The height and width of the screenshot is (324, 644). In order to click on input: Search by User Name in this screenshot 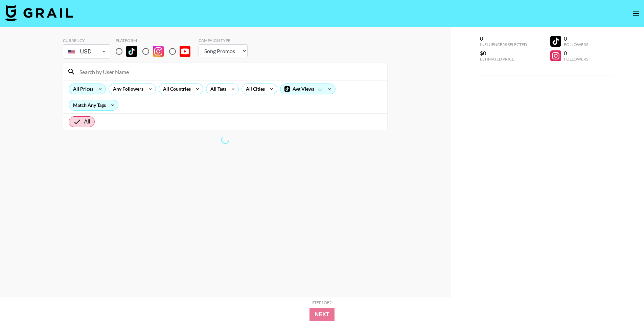, I will do `click(230, 72)`.